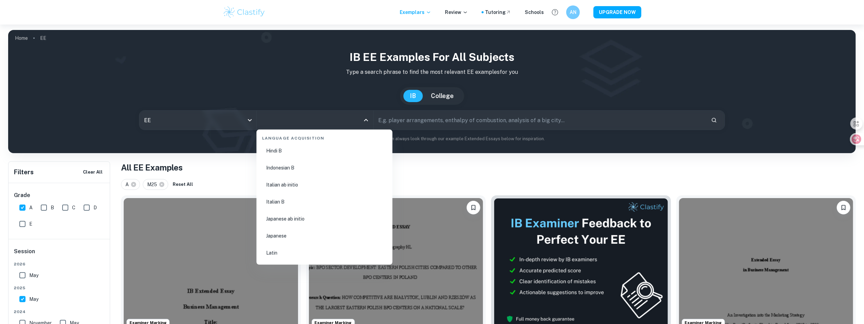 Image resolution: width=864 pixels, height=324 pixels. I want to click on span: B, so click(52, 207).